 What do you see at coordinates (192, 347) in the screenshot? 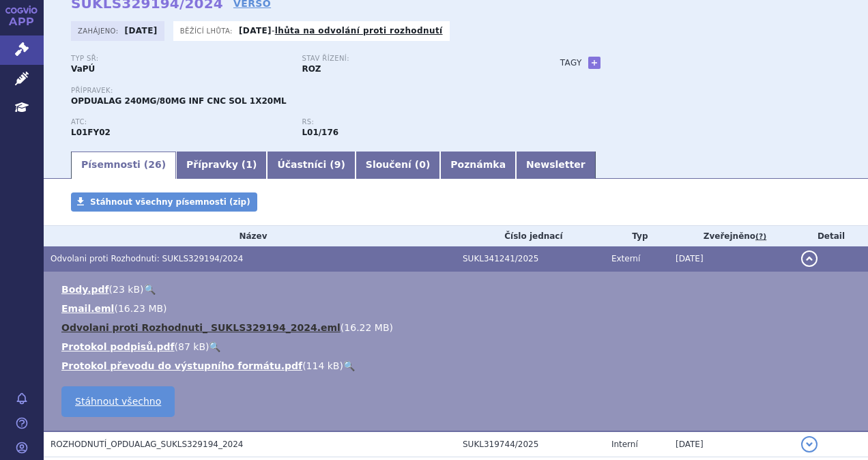
I see `span: 87 kB` at bounding box center [192, 347].